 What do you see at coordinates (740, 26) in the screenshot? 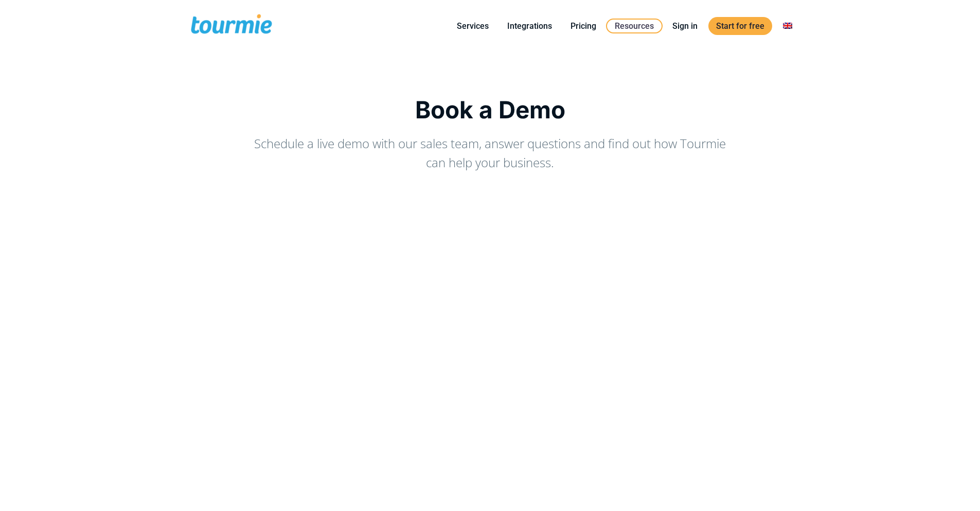
I see `a: Start for free` at bounding box center [740, 26].